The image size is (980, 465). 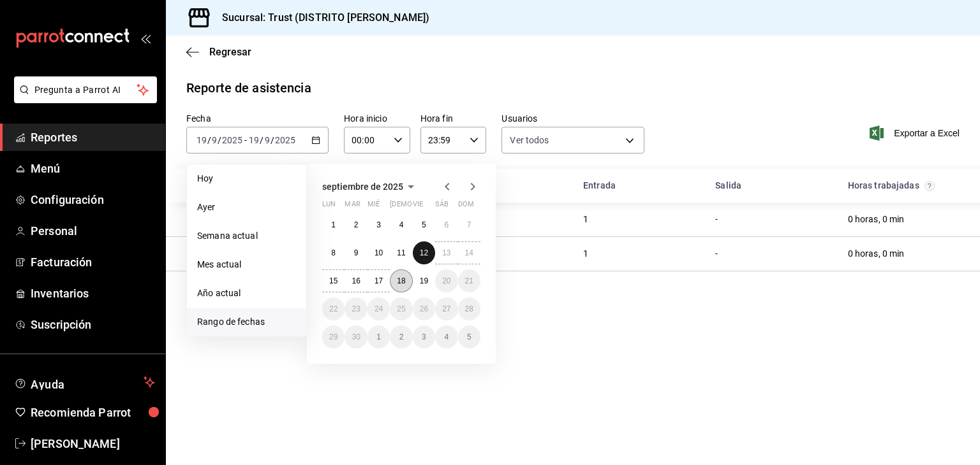 I want to click on button: 28 de septiembre de 2025, so click(x=469, y=309).